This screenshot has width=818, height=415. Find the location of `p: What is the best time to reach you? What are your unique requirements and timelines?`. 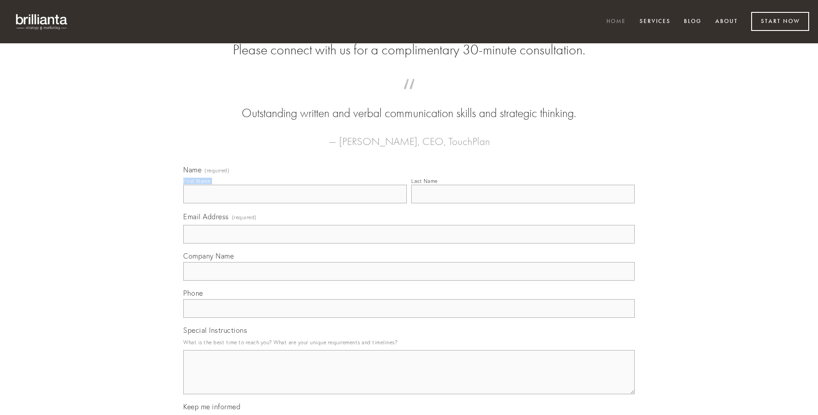

p: What is the best time to reach you? What are your unique requirements and timelines? is located at coordinates (409, 342).